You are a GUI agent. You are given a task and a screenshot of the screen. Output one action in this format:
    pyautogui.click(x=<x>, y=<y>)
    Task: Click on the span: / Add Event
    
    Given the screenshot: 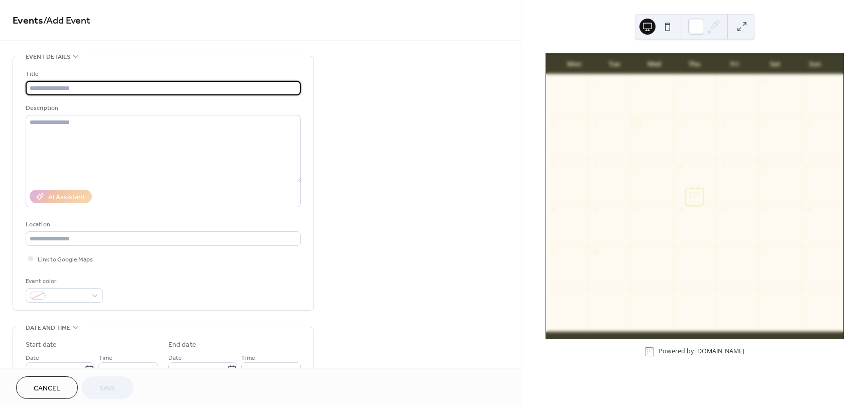 What is the action you would take?
    pyautogui.click(x=67, y=21)
    